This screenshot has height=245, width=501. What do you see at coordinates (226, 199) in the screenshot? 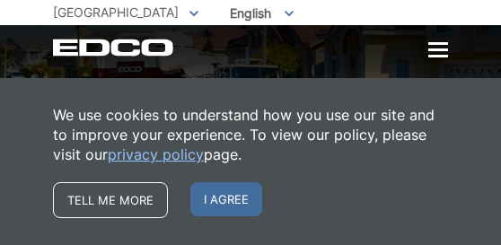
I see `span: I agree` at bounding box center [226, 199].